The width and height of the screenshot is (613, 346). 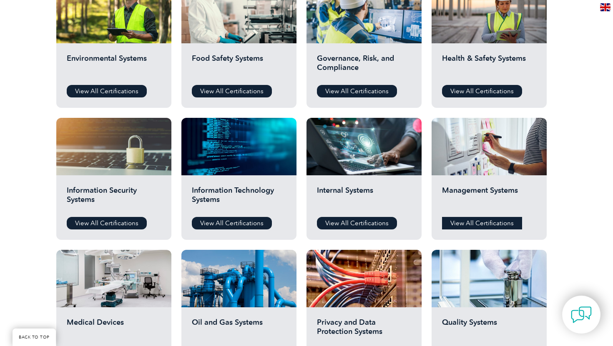 I want to click on h2: Privacy and Data Protection Systems, so click(x=364, y=331).